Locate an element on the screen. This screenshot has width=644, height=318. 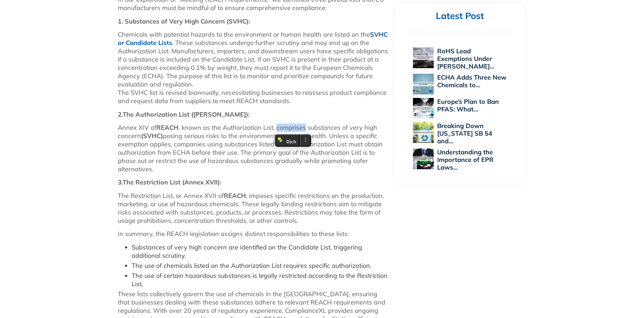
h2: Latest Post is located at coordinates (460, 16).